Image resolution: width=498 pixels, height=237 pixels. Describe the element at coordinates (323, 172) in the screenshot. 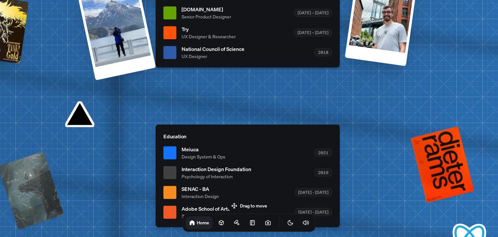

I see `div: 2019` at that location.